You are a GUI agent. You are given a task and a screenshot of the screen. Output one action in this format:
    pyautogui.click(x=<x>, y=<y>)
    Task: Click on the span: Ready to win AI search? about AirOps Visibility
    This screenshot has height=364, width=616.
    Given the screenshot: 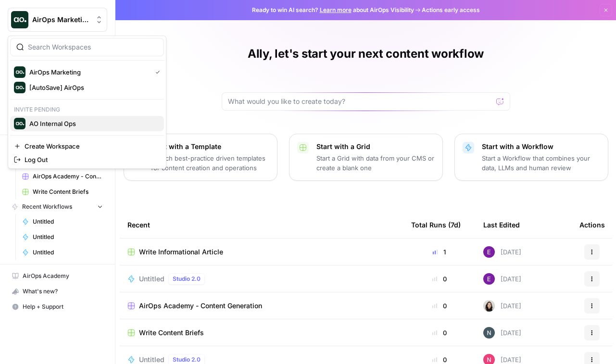 What is the action you would take?
    pyautogui.click(x=333, y=10)
    